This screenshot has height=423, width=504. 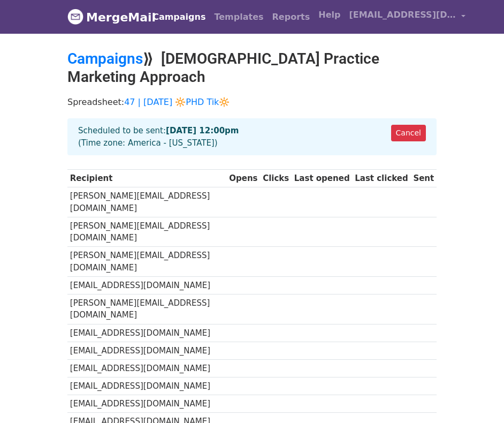 What do you see at coordinates (147, 178) in the screenshot?
I see `th: Recipient` at bounding box center [147, 178].